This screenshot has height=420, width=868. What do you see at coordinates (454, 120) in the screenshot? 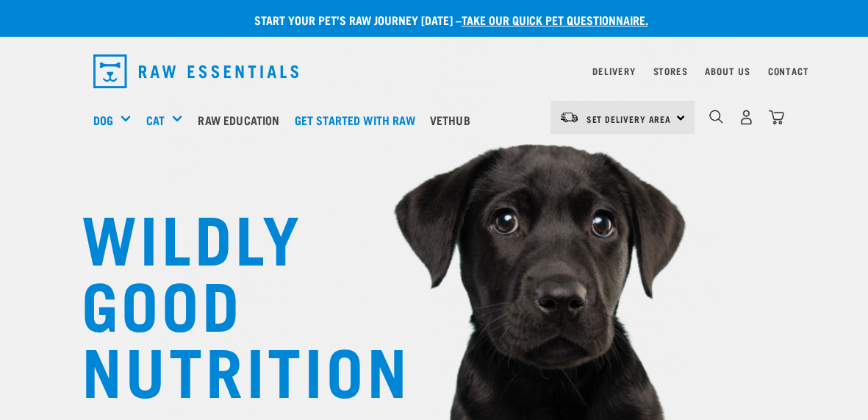
I see `a: Vethub` at bounding box center [454, 120].